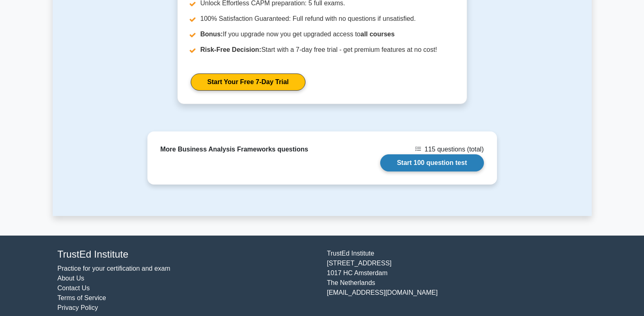 The image size is (644, 316). I want to click on a: Start Your Free 7-Day Trial, so click(247, 82).